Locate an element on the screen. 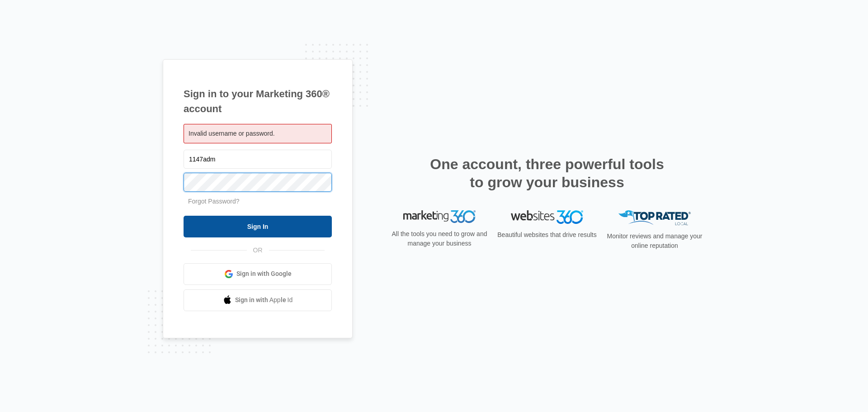  span: Invalid username or password. is located at coordinates (232, 134).